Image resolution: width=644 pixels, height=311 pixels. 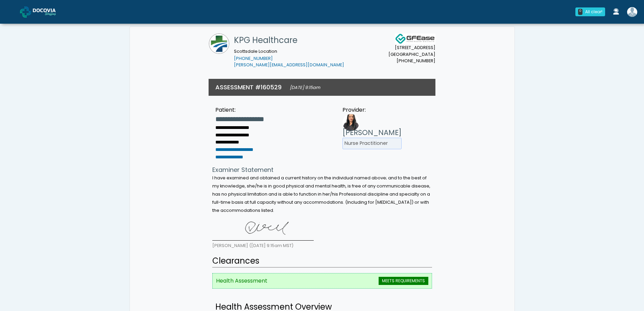 I want to click on h4: Examiner Statement, so click(x=322, y=170).